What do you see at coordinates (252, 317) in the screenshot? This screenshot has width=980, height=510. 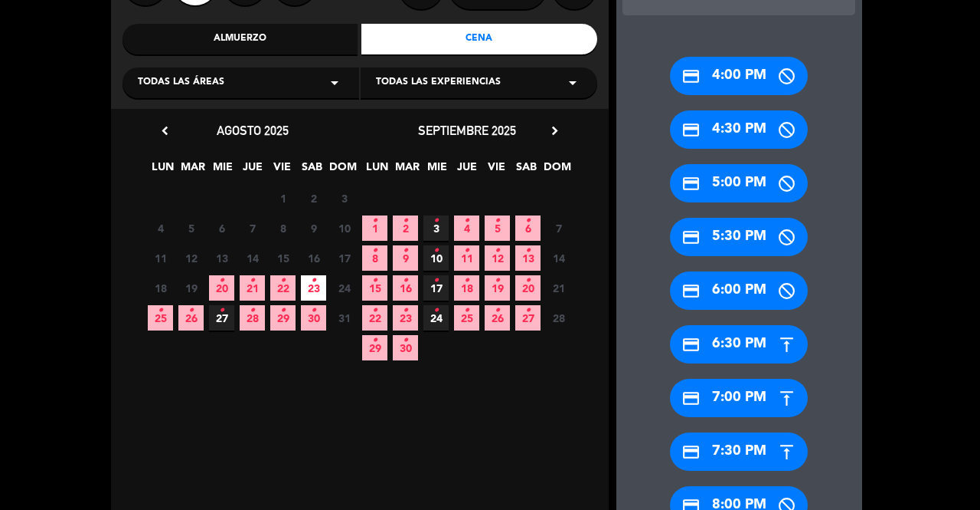 I see `span: 28` at bounding box center [252, 317].